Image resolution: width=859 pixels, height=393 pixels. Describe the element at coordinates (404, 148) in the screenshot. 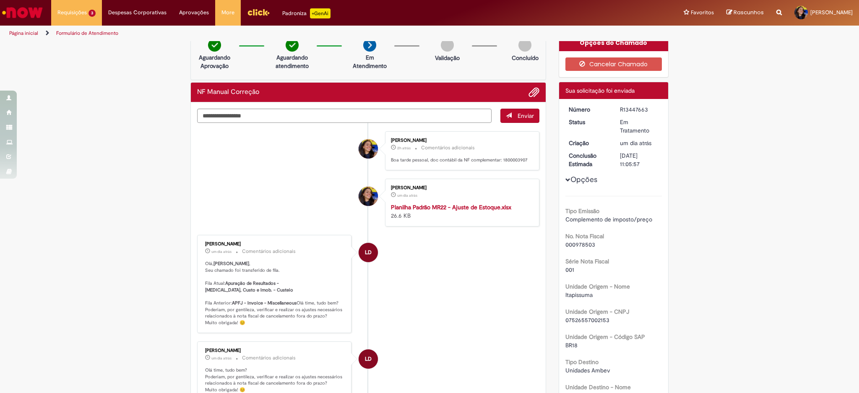

I see `span: 2h atrás` at that location.